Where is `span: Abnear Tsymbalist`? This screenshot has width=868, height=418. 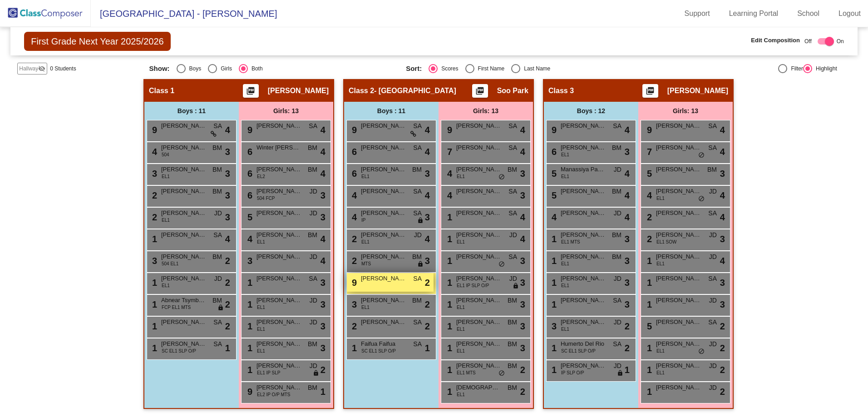 span: Abnear Tsymbalist is located at coordinates (184, 301).